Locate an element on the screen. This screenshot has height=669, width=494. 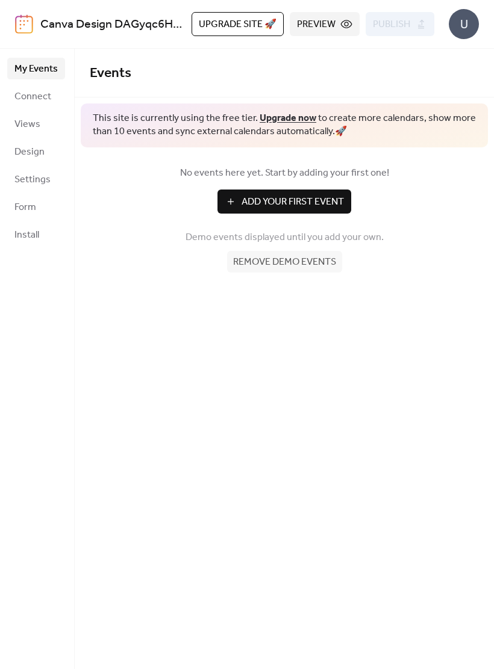
a: Canva Design DAGyqc6Hs6A is located at coordinates (116, 25).